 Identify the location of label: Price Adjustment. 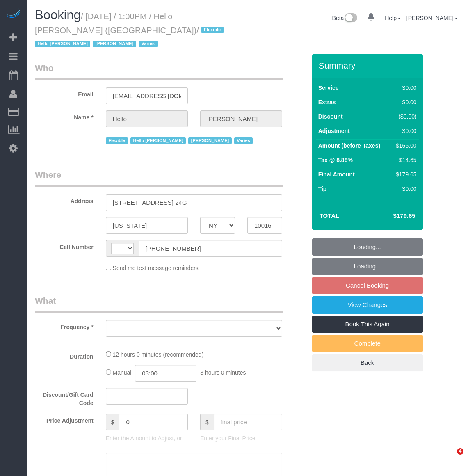
(64, 419).